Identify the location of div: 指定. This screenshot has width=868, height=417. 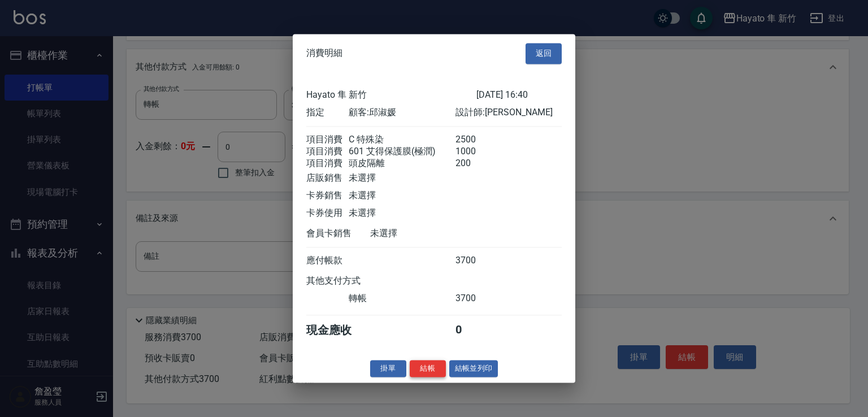
(327, 113).